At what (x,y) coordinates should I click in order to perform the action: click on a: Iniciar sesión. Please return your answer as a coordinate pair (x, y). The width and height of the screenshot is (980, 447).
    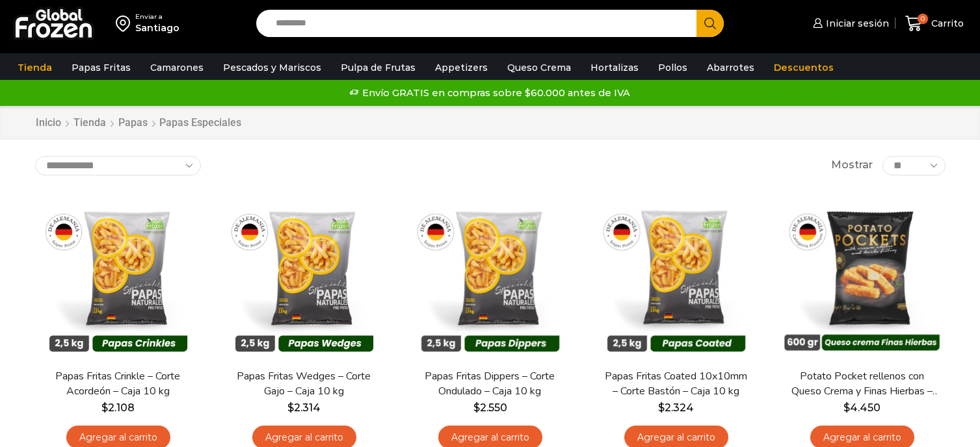
    Looking at the image, I should click on (849, 23).